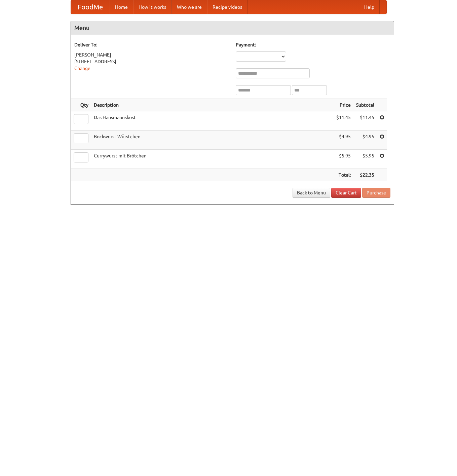 This screenshot has width=457, height=476. I want to click on th: Subtotal, so click(365, 105).